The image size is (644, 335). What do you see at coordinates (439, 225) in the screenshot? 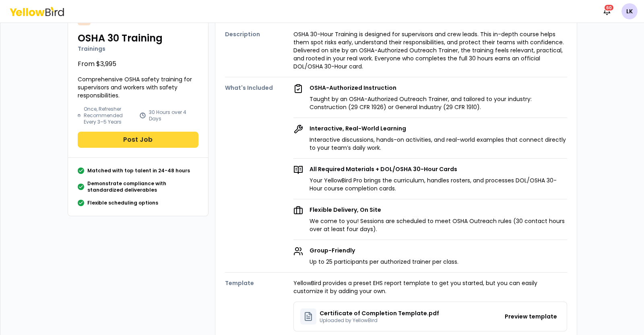
I see `p: We come to you! Sessions are scheduled to meet OSHA Outreach rules (30 contact hours over at leas...` at bounding box center [439, 225].